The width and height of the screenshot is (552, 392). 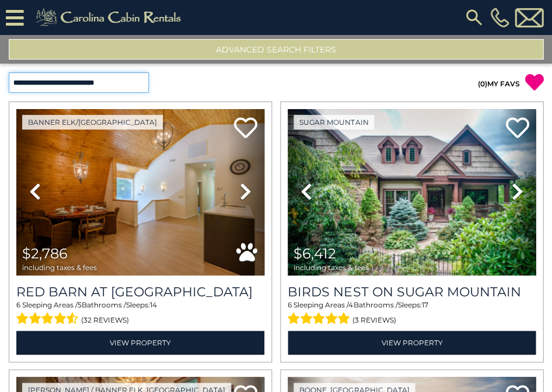 I want to click on span: 17, so click(x=425, y=305).